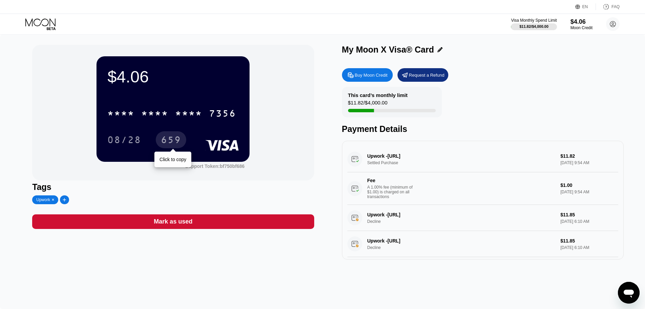 The image size is (645, 309). What do you see at coordinates (589, 185) in the screenshot?
I see `div: $1.00` at bounding box center [589, 185].